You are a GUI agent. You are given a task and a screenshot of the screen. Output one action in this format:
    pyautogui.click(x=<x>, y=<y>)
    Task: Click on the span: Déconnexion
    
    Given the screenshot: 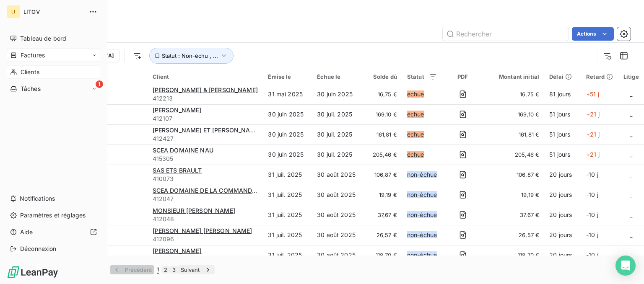 What is the action you would take?
    pyautogui.click(x=38, y=249)
    